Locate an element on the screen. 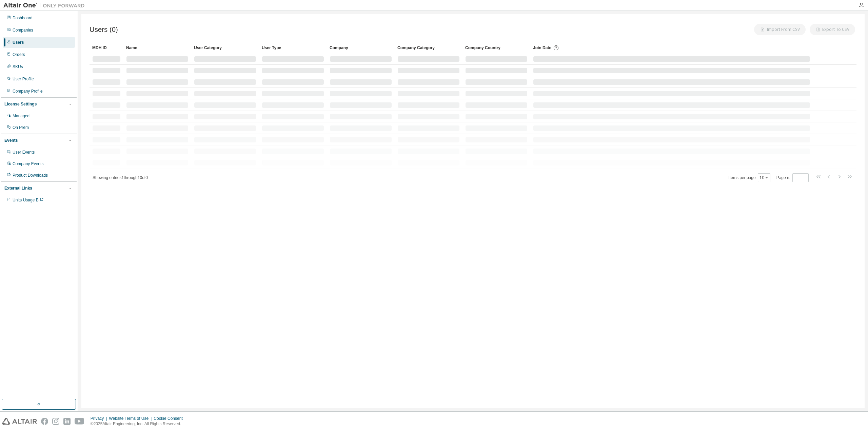 The height and width of the screenshot is (431, 868). div: Events is located at coordinates (11, 141).